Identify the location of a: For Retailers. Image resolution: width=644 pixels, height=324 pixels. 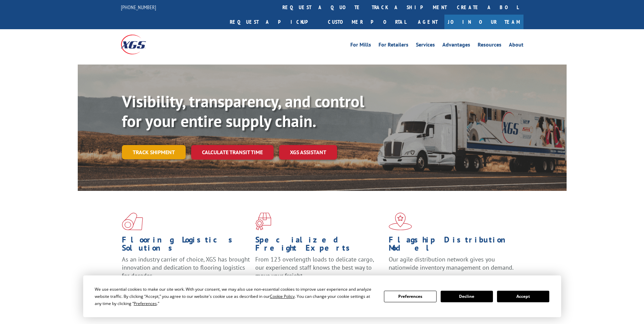
(394, 46).